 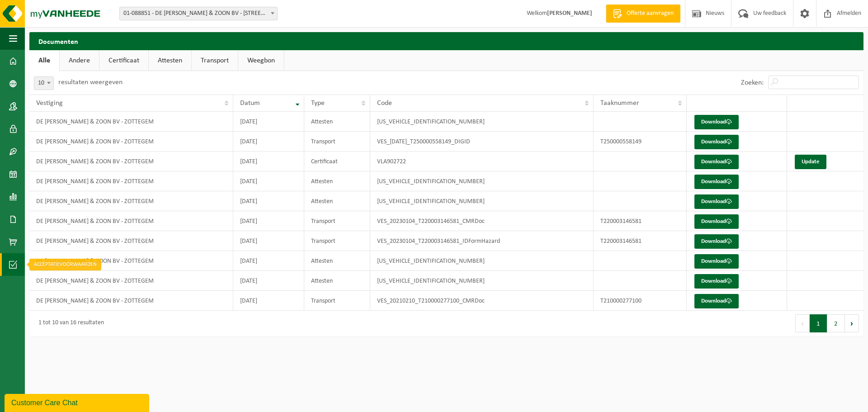 I want to click on label: Zoeken:, so click(x=753, y=83).